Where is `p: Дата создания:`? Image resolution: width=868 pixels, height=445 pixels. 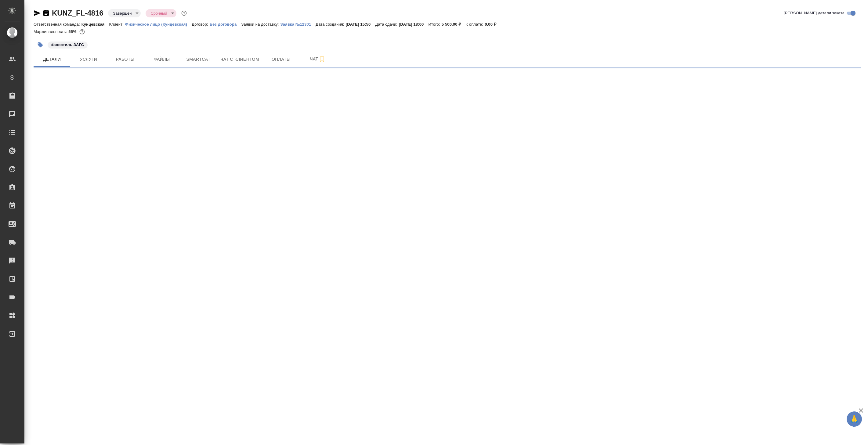
p: Дата создания: is located at coordinates (331, 24).